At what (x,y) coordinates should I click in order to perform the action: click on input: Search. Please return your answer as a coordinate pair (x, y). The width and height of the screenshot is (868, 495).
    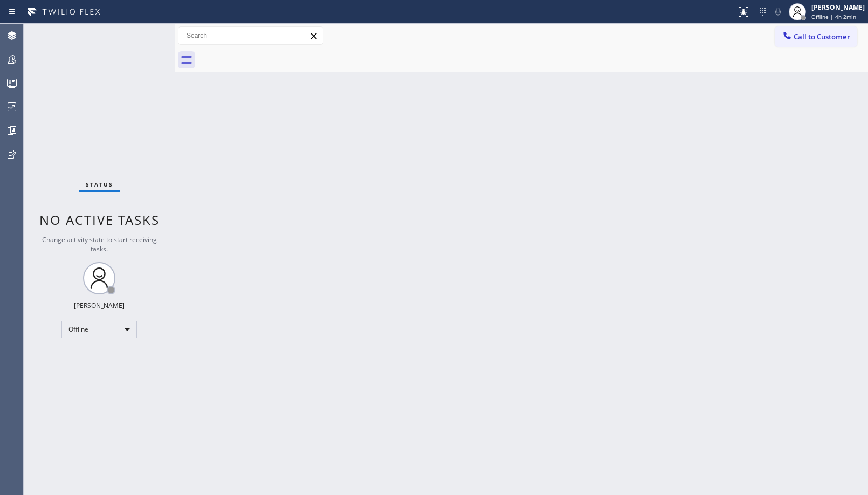
    Looking at the image, I should click on (251, 36).